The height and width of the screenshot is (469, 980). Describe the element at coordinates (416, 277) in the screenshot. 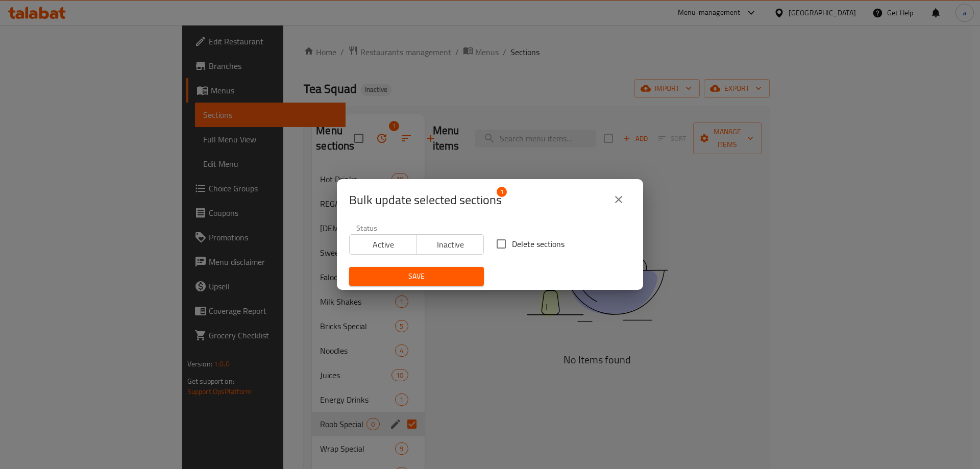

I see `span: Save` at that location.